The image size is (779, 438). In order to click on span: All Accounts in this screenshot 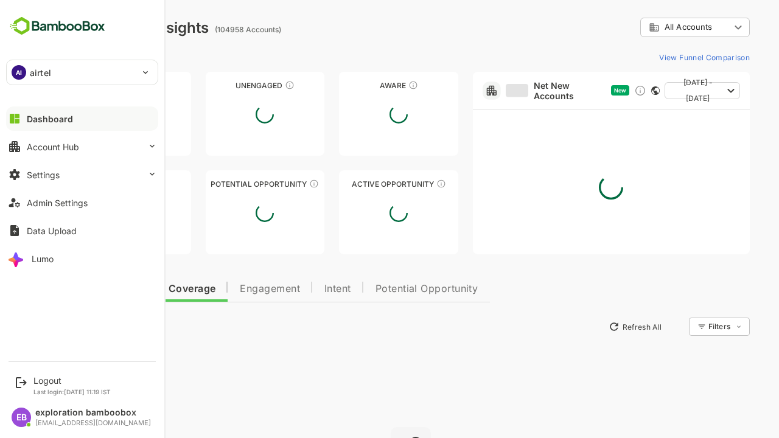, I will do `click(645, 27)`.